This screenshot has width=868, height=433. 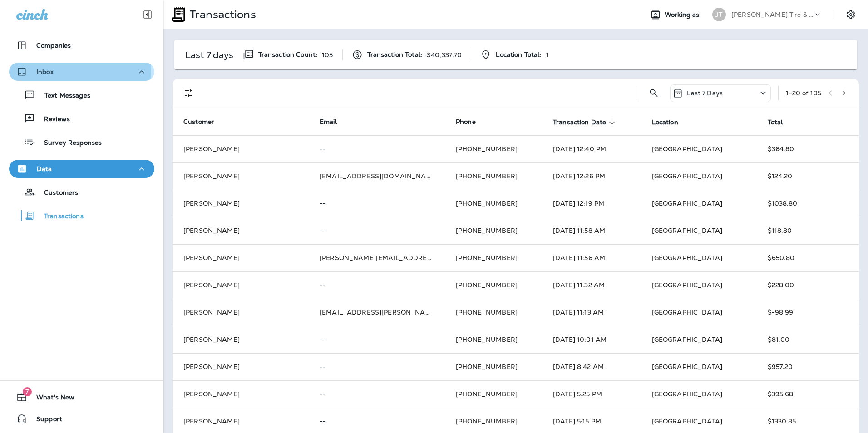 I want to click on span: Working as:, so click(x=684, y=15).